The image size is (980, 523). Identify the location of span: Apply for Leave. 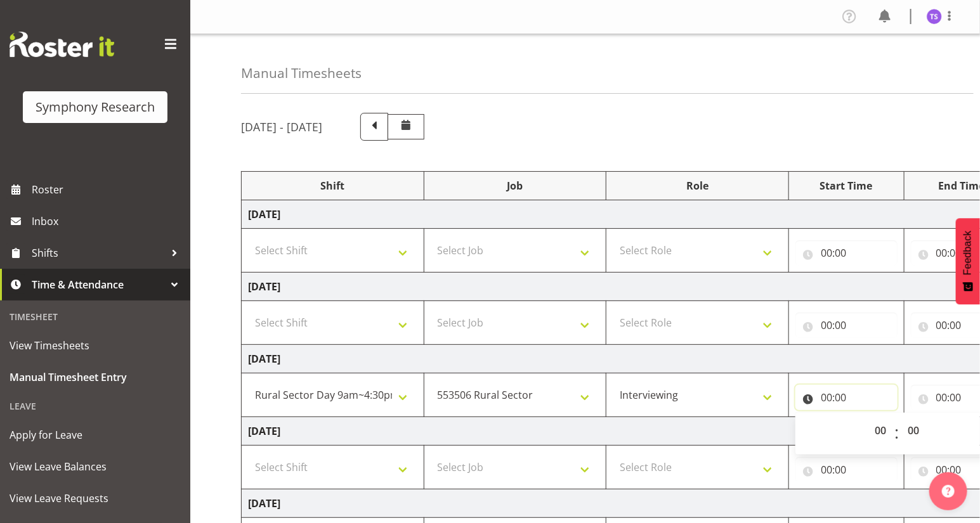
(95, 435).